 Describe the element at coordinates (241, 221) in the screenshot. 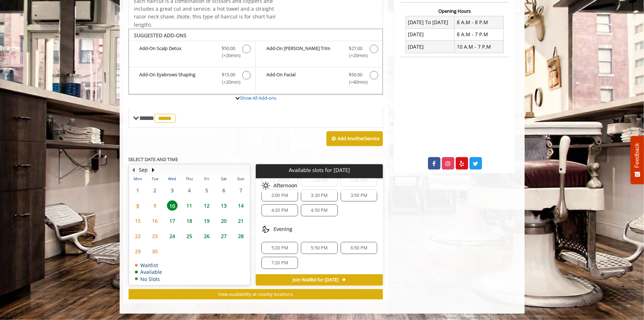

I see `td: Select day21` at that location.